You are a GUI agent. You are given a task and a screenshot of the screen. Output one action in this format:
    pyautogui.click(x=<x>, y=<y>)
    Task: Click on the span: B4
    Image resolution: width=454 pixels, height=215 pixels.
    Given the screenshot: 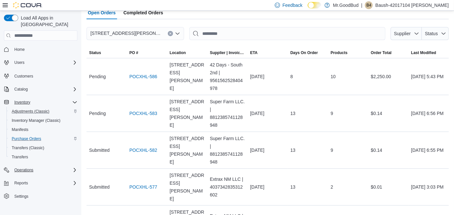 What is the action you would take?
    pyautogui.click(x=369, y=5)
    